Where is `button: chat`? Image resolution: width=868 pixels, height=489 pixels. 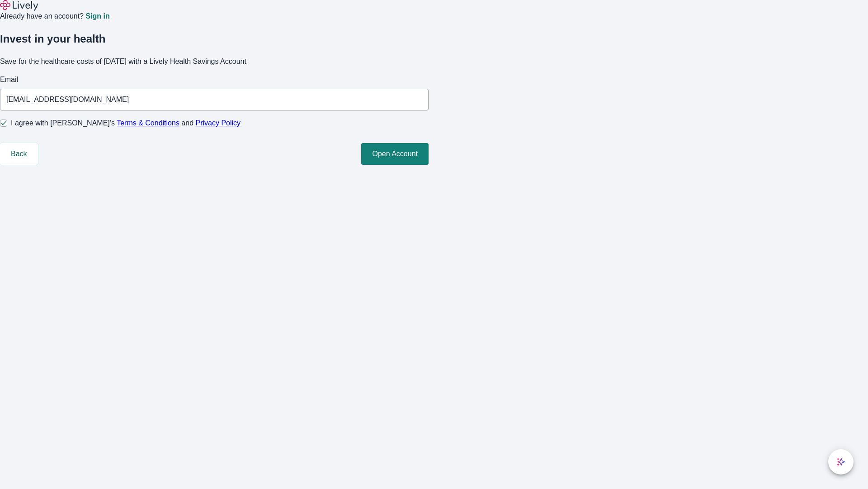 button: chat is located at coordinates (841, 462).